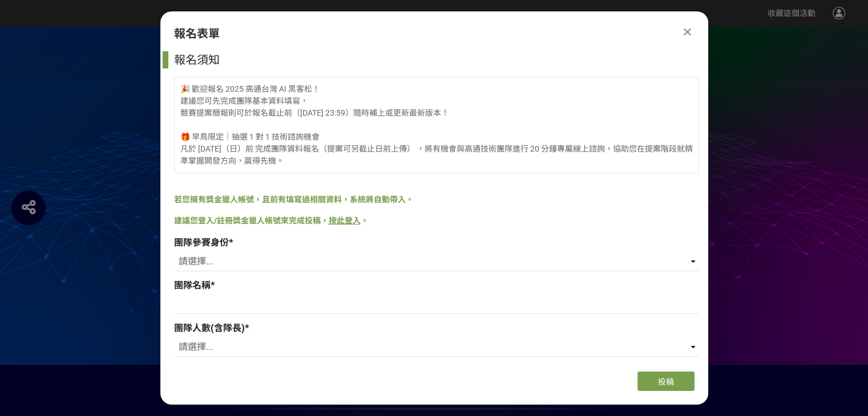 The width and height of the screenshot is (868, 416). Describe the element at coordinates (201, 242) in the screenshot. I see `span: 團隊參賽身份` at that location.